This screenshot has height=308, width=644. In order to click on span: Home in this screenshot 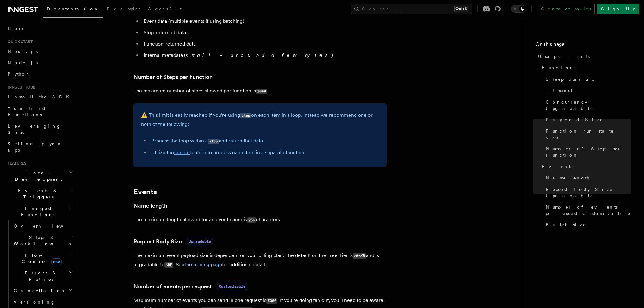, I will do `click(17, 29)`.